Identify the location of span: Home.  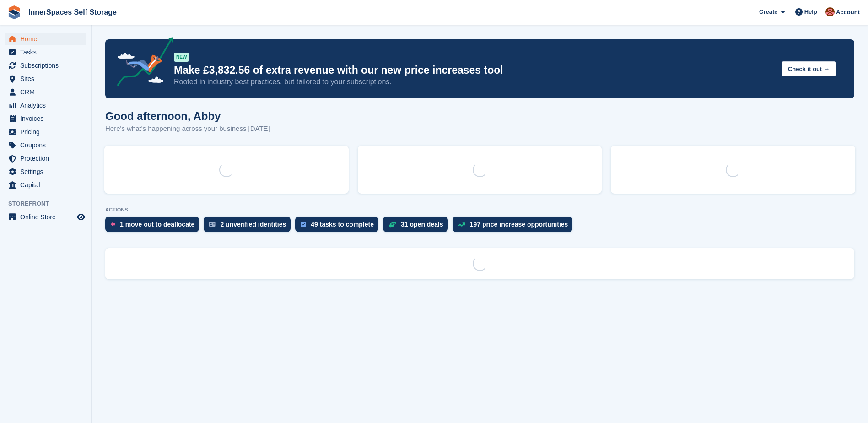
(48, 39).